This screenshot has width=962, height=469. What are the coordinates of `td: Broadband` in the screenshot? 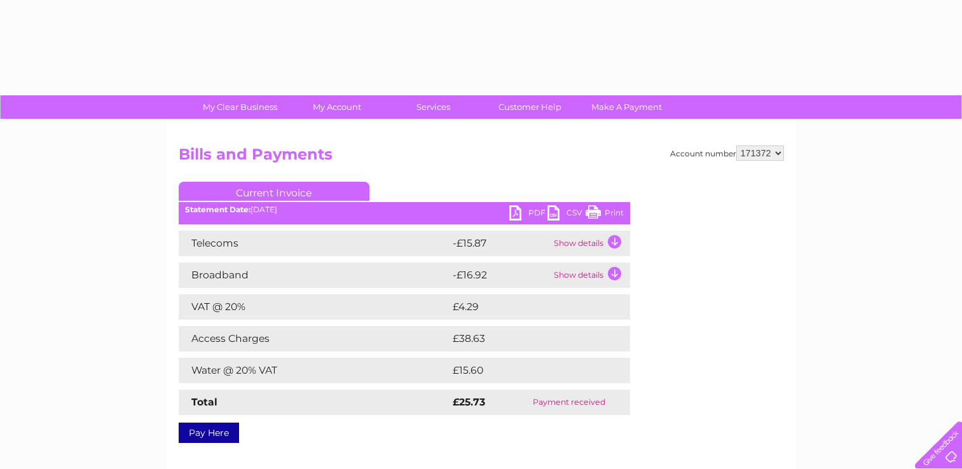 It's located at (314, 275).